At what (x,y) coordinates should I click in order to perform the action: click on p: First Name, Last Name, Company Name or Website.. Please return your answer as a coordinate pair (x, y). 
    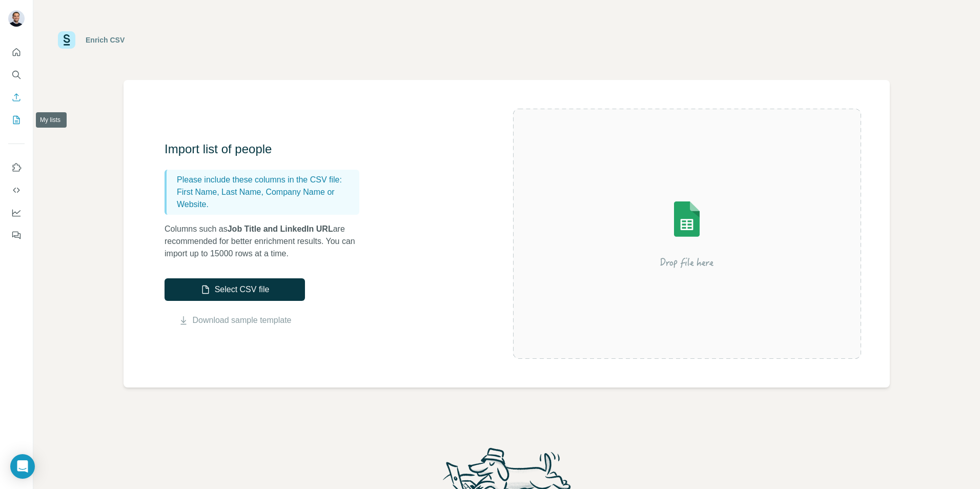
    Looking at the image, I should click on (266, 198).